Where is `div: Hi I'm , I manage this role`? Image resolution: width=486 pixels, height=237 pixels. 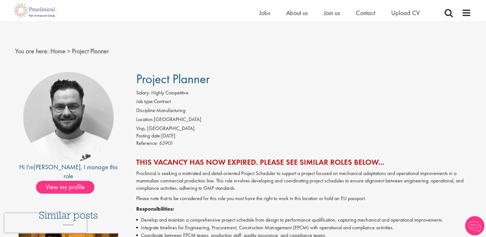 div: Hi I'm , I manage this role is located at coordinates (68, 172).